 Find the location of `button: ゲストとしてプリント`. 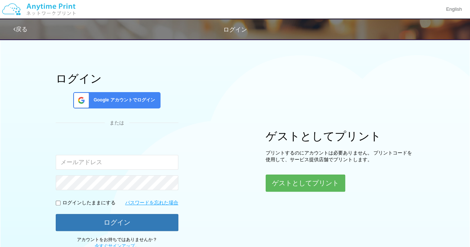

button: ゲストとしてプリント is located at coordinates (305, 183).